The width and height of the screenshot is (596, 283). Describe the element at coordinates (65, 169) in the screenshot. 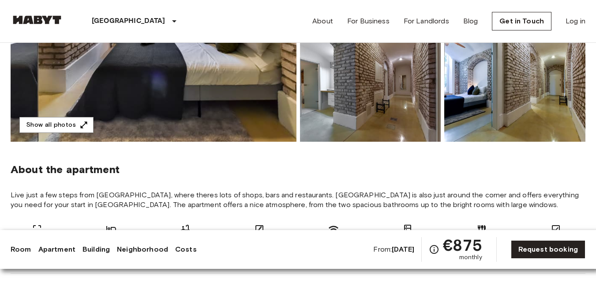

I see `span: About the apartment` at that location.